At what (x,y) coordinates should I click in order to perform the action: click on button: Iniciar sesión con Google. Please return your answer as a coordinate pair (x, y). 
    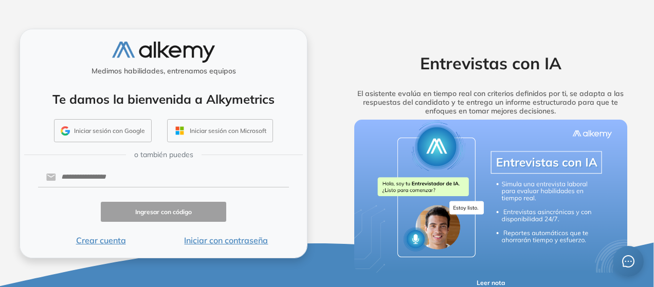
    Looking at the image, I should click on (103, 131).